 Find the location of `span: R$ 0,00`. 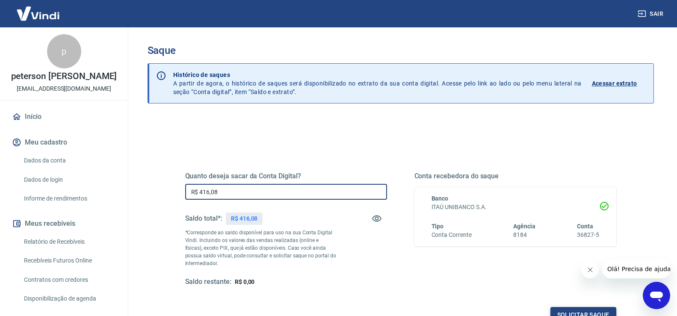

span: R$ 0,00 is located at coordinates (245, 282).